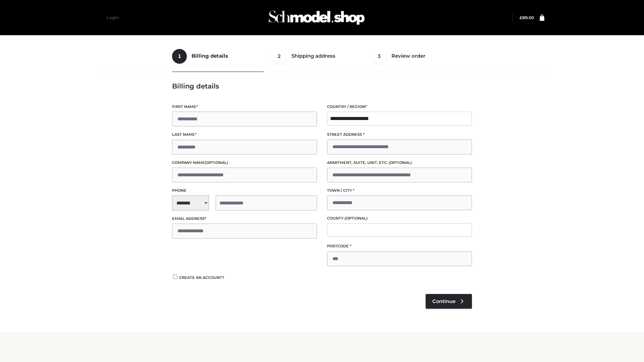  What do you see at coordinates (245, 134) in the screenshot?
I see `label: Last name` at bounding box center [245, 134].